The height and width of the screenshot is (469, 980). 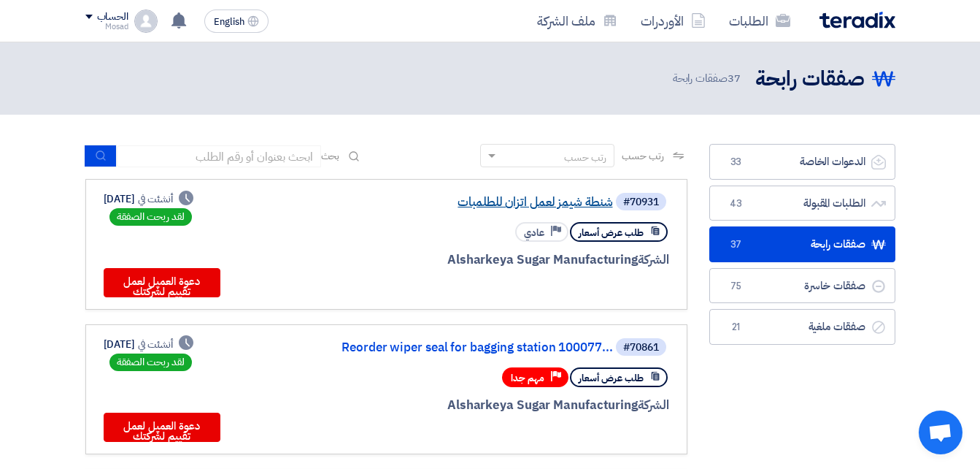 I want to click on a: صفقات ملغية21, so click(x=802, y=327).